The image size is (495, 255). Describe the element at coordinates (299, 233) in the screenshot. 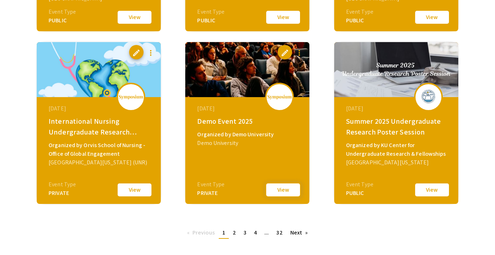

I see `a: Next page` at that location.